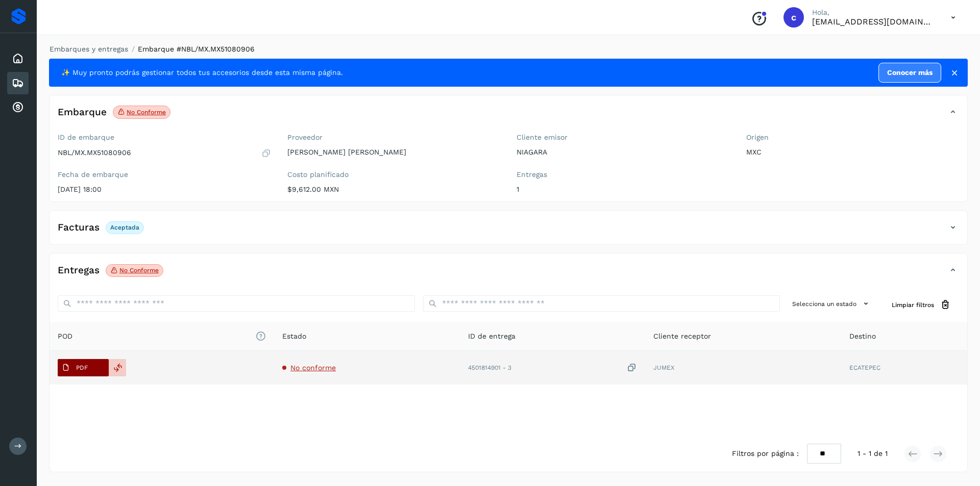 Image resolution: width=980 pixels, height=486 pixels. What do you see at coordinates (18, 59) in the screenshot?
I see `div: Inicio` at bounding box center [18, 59].